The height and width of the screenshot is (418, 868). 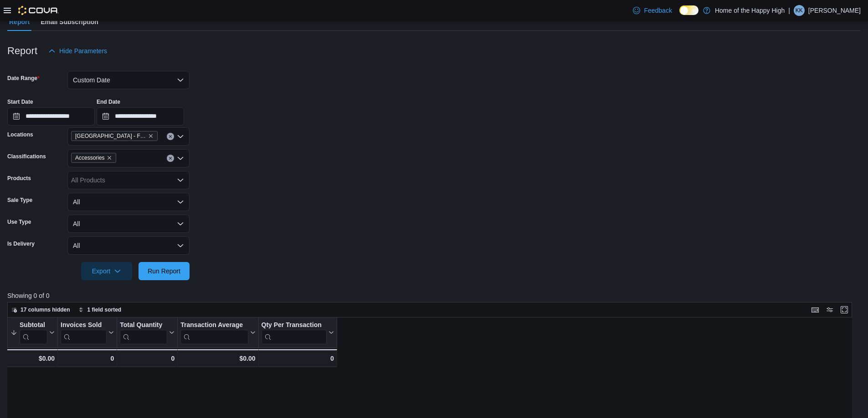 I want to click on button: Transaction Average, so click(x=218, y=333).